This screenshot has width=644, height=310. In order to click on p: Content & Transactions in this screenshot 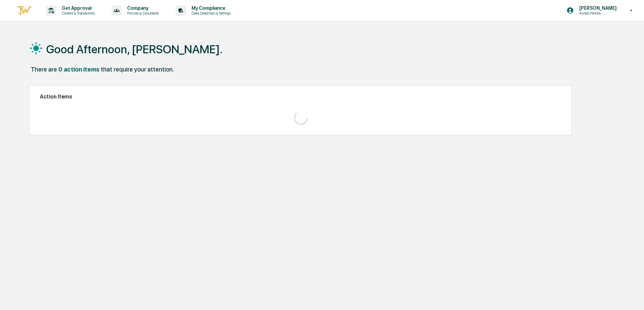, I will do `click(77, 13)`.